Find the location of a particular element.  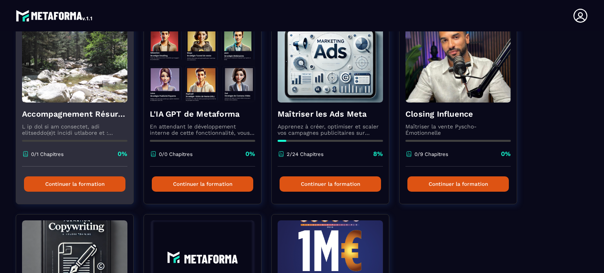

p: Maîtriser la vente Pyscho-Émotionnelle is located at coordinates (458, 130).